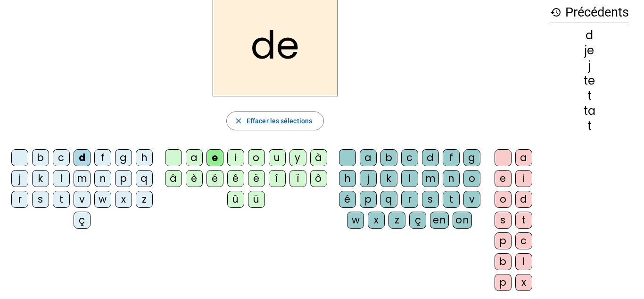 This screenshot has width=644, height=299. What do you see at coordinates (298, 178) in the screenshot?
I see `div: ï` at bounding box center [298, 178].